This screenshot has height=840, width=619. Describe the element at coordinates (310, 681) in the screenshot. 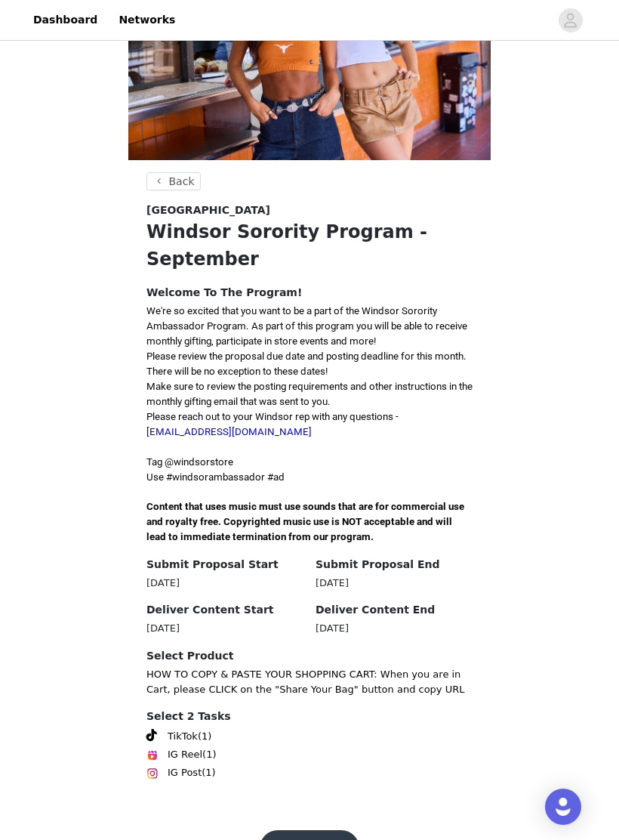

I see `p: HOW TO COPY & PASTE YOUR SHOPPING CART: When you are in Cart, please CLICK on the "Share Your Bag...` at that location.